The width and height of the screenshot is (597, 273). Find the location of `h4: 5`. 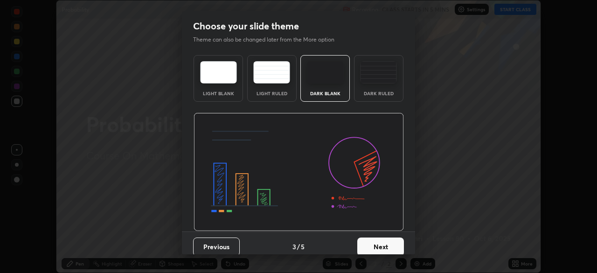

h4: 5 is located at coordinates (303, 246).